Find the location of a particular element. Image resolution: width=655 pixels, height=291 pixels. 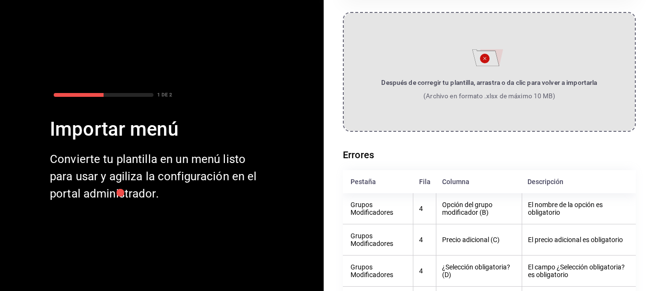

div: Columna is located at coordinates (479, 182).